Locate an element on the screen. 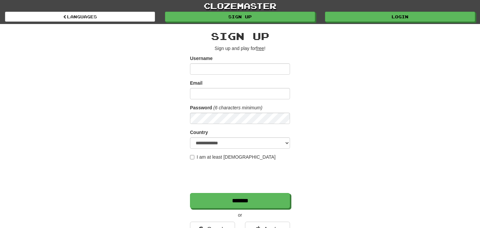 The width and height of the screenshot is (480, 228). label: Email is located at coordinates (196, 83).